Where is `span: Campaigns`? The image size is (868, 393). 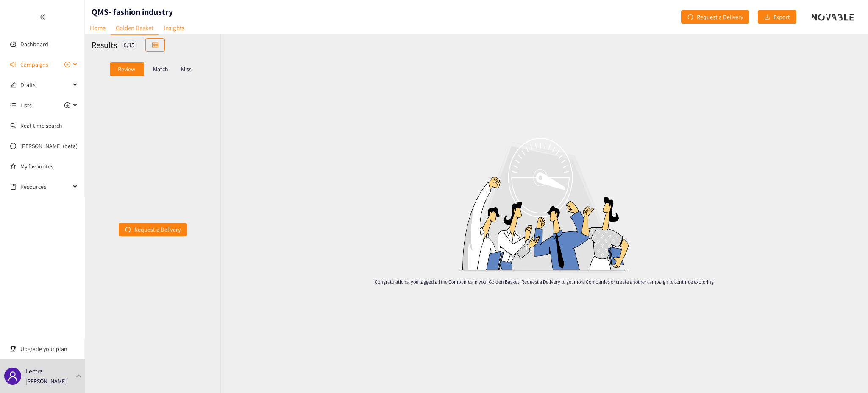 span: Campaigns is located at coordinates (35, 65).